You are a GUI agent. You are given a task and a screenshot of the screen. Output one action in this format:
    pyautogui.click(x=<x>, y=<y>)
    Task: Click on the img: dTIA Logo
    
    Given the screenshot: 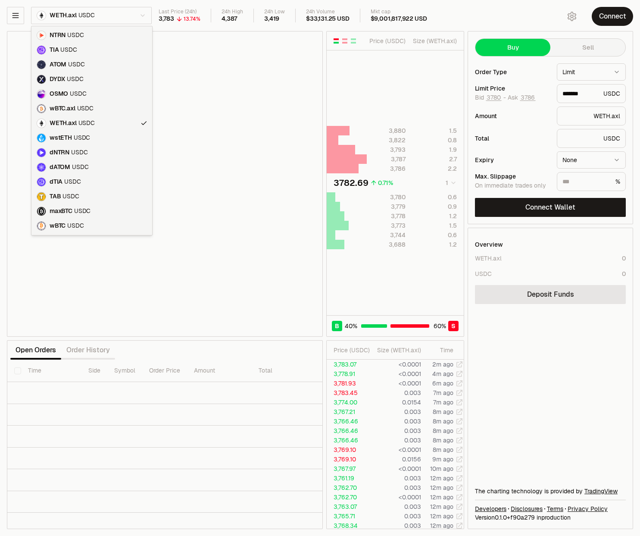 What is the action you would take?
    pyautogui.click(x=41, y=182)
    